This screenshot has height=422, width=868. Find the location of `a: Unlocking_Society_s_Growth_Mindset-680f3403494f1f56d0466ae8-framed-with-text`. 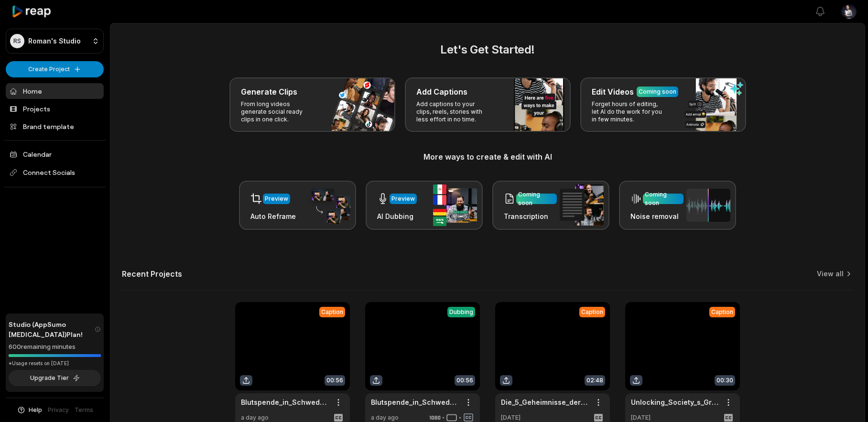

a: Unlocking_Society_s_Growth_Mindset-680f3403494f1f56d0466ae8-framed-with-text is located at coordinates (675, 402).